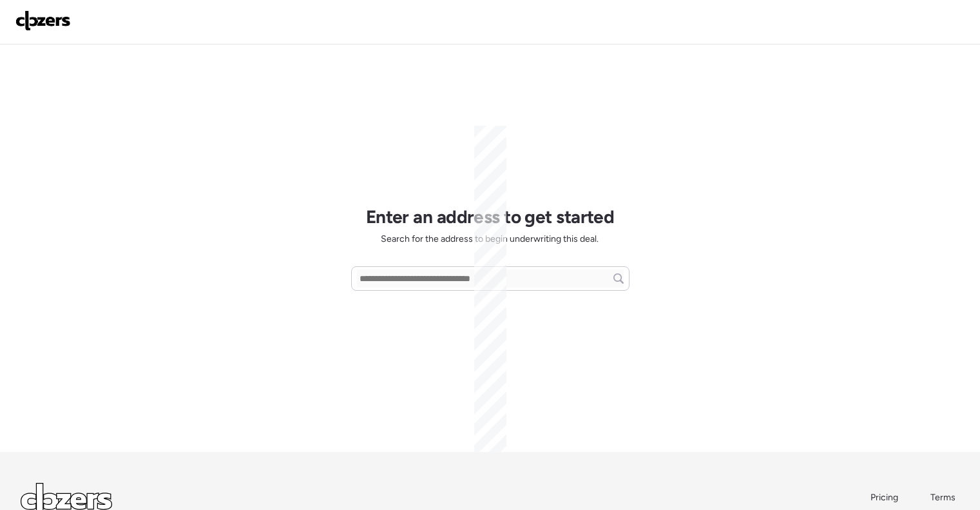 Image resolution: width=980 pixels, height=510 pixels. Describe the element at coordinates (490, 240) in the screenshot. I see `span: Search for the address to begin underwriting this deal.` at that location.